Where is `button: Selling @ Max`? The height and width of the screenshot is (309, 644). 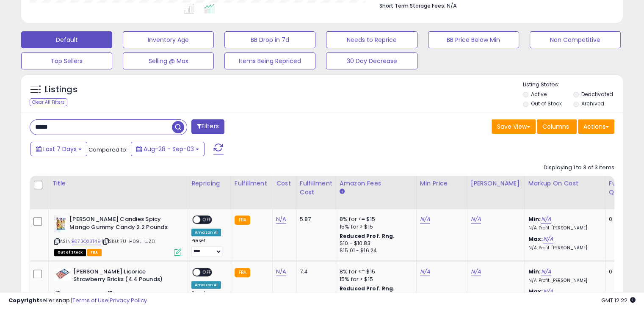
button: Selling @ Max is located at coordinates (168, 61).